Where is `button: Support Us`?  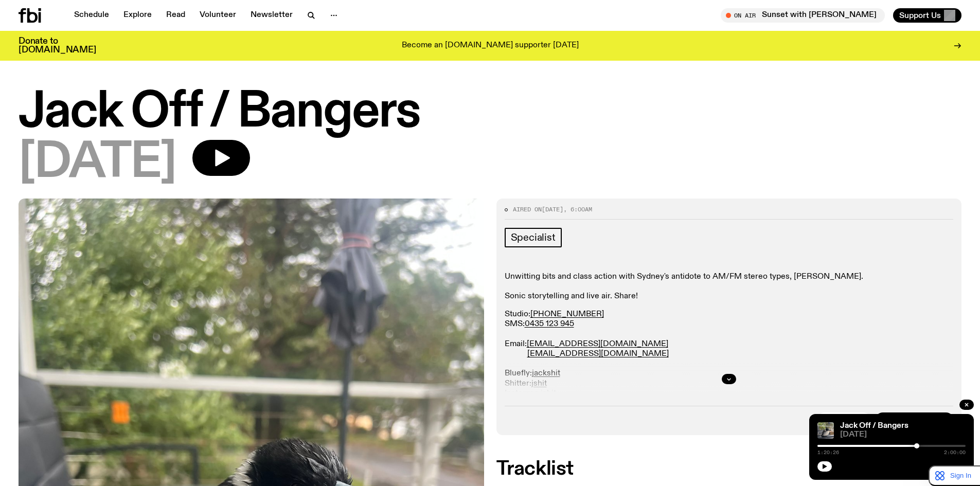 button: Support Us is located at coordinates (927, 16).